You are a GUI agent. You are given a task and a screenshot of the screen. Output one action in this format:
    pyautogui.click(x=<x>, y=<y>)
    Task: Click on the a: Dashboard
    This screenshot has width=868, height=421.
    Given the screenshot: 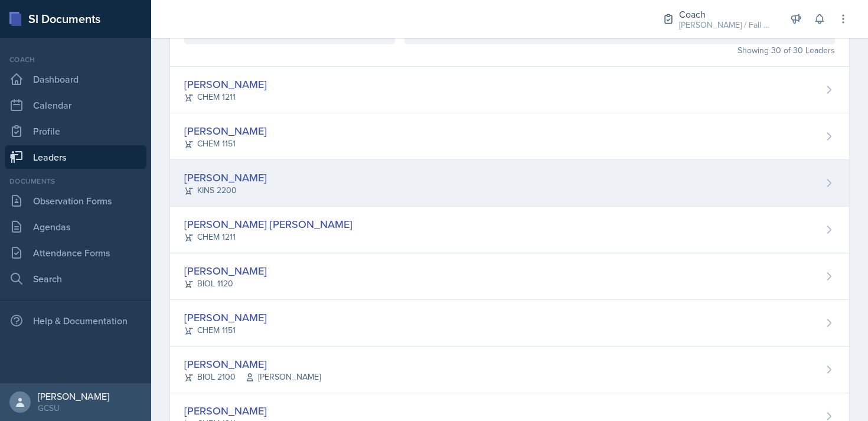 What is the action you would take?
    pyautogui.click(x=76, y=79)
    